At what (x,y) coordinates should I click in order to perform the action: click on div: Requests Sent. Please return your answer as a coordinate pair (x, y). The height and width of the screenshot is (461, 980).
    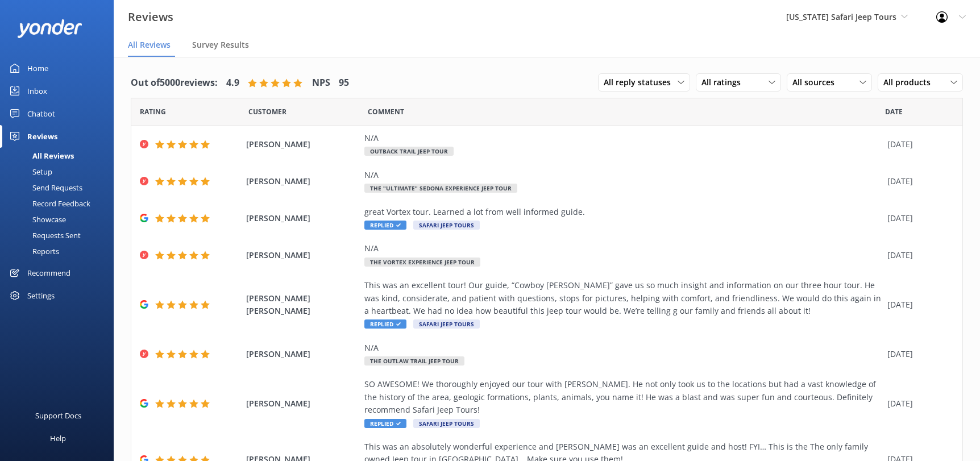
    Looking at the image, I should click on (44, 235).